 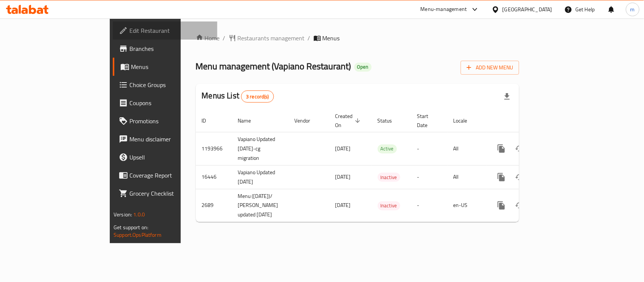 What do you see at coordinates (165, 157) in the screenshot?
I see `a: Upsell` at bounding box center [165, 157].